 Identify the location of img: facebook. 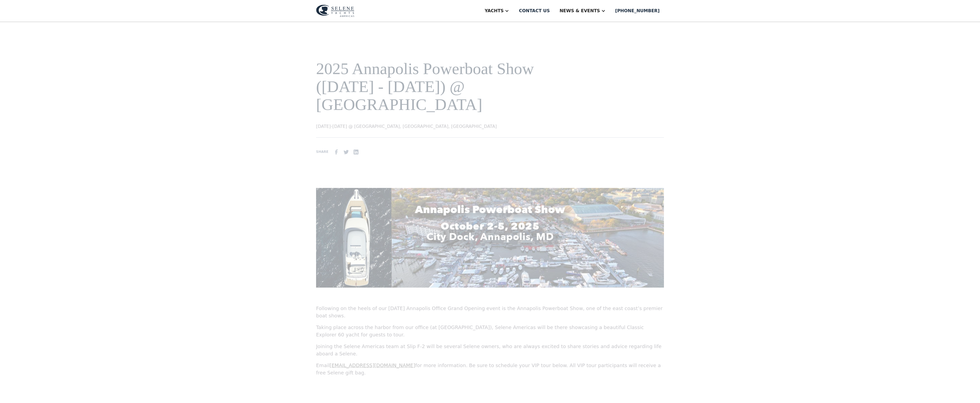
(337, 152).